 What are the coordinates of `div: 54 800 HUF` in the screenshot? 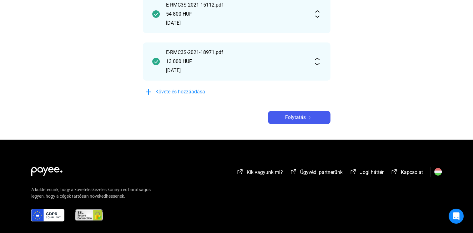 It's located at (237, 14).